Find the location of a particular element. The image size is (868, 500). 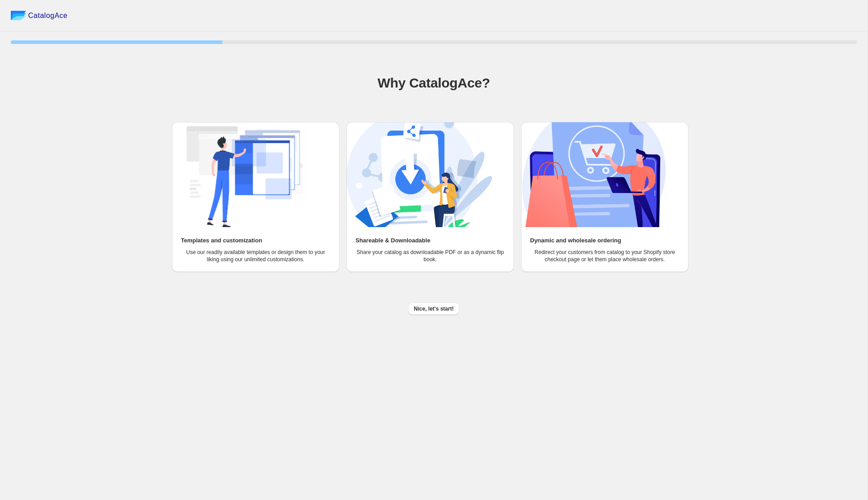

p: Use our readily available templates or design them to your liking using our unlimited customizati... is located at coordinates (256, 256).